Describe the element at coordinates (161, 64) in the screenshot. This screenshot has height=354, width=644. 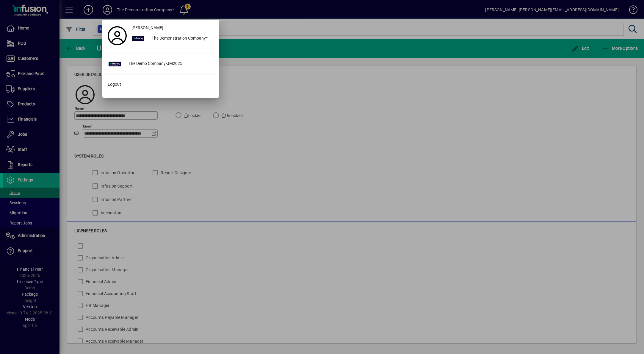
I see `button: The Demo Company-JM2025` at that location.